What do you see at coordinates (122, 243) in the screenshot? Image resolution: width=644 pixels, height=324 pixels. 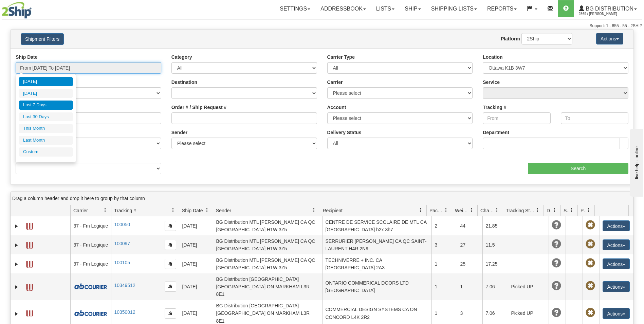 I see `a: 100097` at bounding box center [122, 243].